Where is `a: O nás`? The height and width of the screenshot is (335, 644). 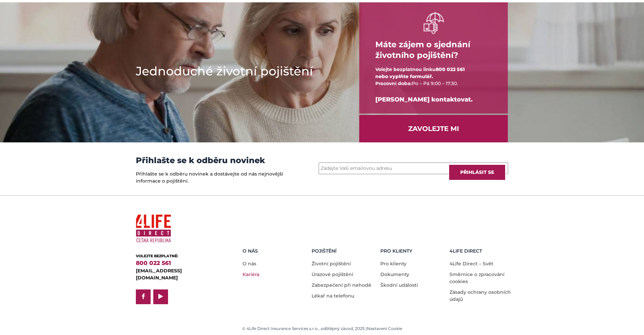 a: O nás is located at coordinates (249, 264).